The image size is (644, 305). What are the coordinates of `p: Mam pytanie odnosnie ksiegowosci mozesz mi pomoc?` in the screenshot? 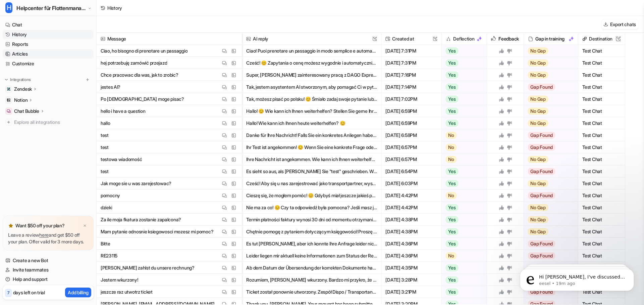 It's located at (157, 232).